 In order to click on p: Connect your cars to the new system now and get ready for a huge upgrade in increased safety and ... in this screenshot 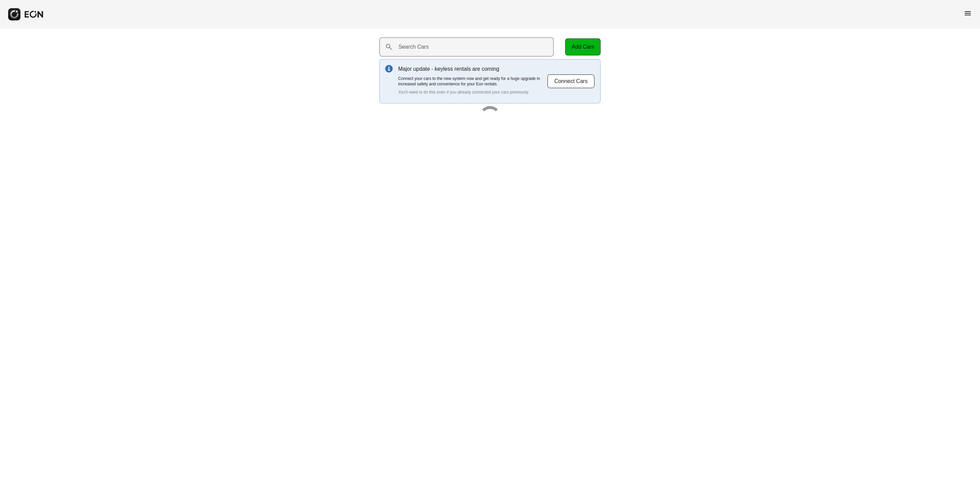, I will do `click(473, 81)`.